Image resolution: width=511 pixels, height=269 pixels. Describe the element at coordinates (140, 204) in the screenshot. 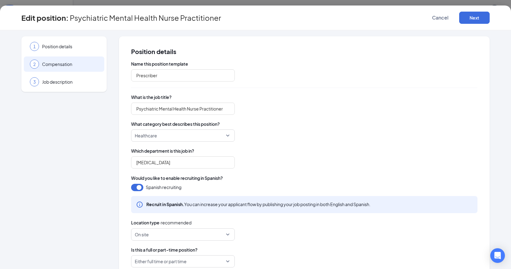

I see `svg: Info` at that location.